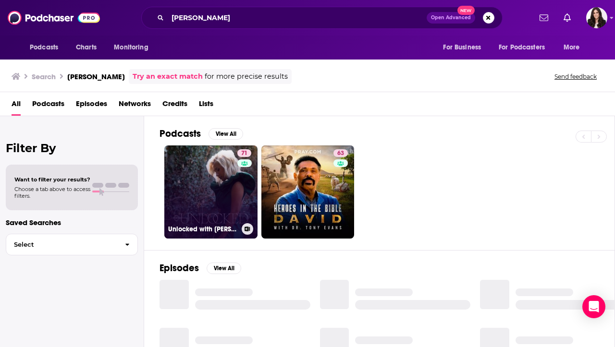 The image size is (615, 347). What do you see at coordinates (575, 76) in the screenshot?
I see `button: Send feedback` at bounding box center [575, 76].